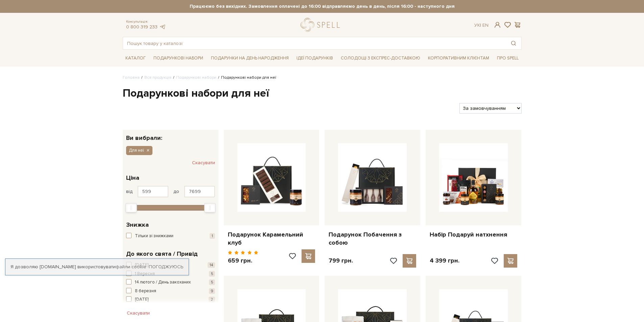  Describe the element at coordinates (321, 24) in the screenshot. I see `a: logo` at that location.